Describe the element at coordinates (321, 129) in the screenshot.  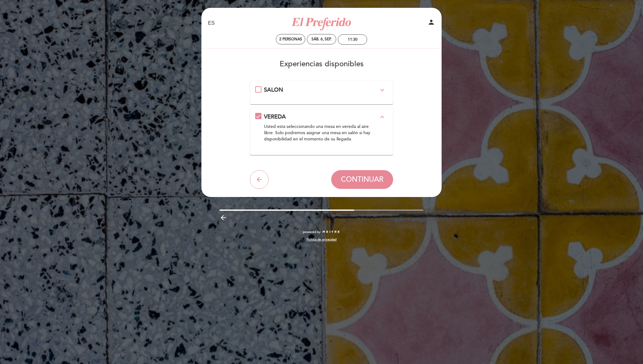
I see `md-checkbox: VEREDA expand_more Usted esta seleccionando una mesa en vereda al aire libre. Solo podremos asign...` at that location.